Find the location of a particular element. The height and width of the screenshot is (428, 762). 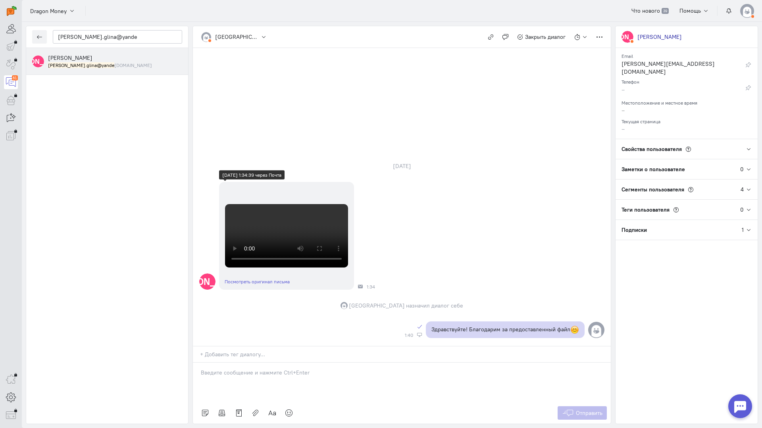

a: Посмотреть оригинал письма is located at coordinates (257, 282).